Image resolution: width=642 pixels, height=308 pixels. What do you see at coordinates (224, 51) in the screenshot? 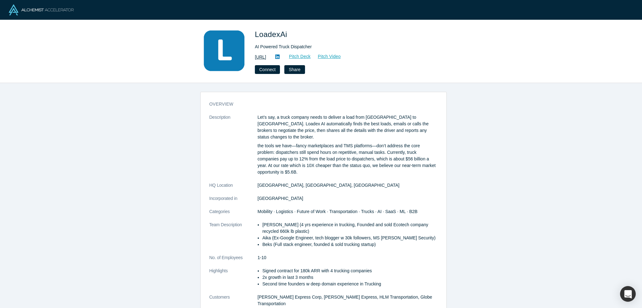
I see `img: LoadexAi's Logo` at bounding box center [224, 51].